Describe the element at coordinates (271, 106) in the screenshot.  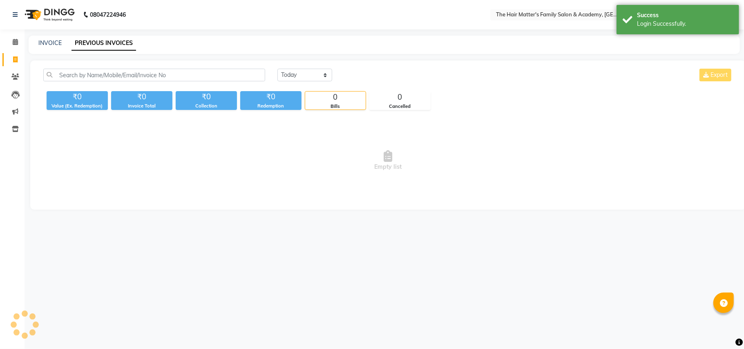
I see `div: Redemption` at that location.